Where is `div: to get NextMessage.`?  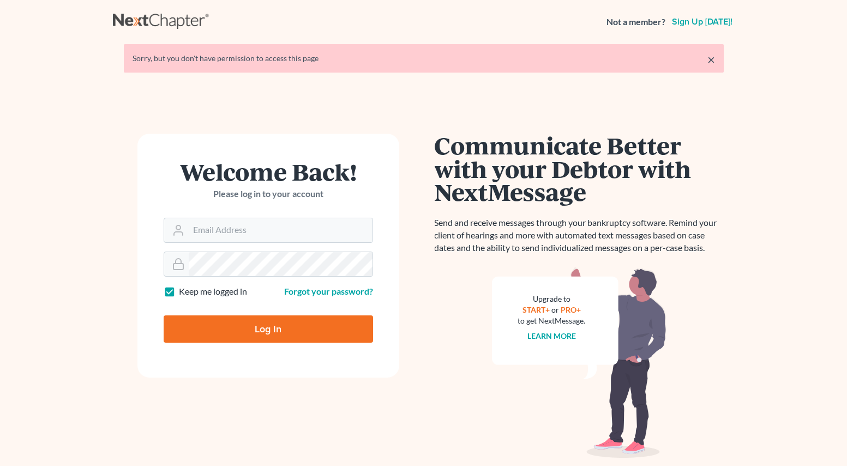
div: to get NextMessage. is located at coordinates (552, 321).